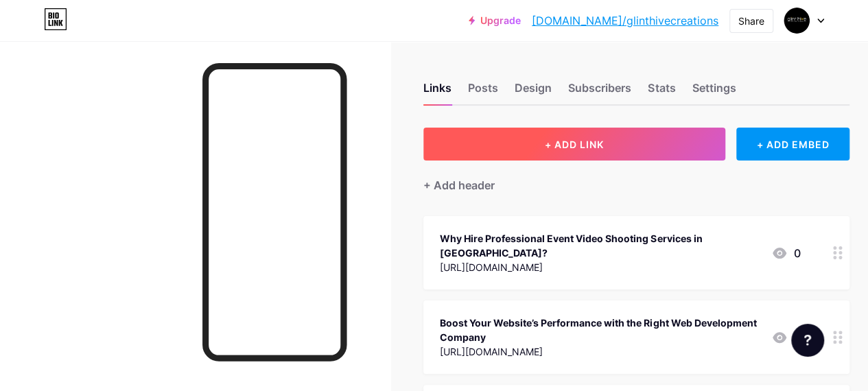 The height and width of the screenshot is (391, 868). What do you see at coordinates (797, 20) in the screenshot?
I see `img: glinthivecreations` at bounding box center [797, 20].